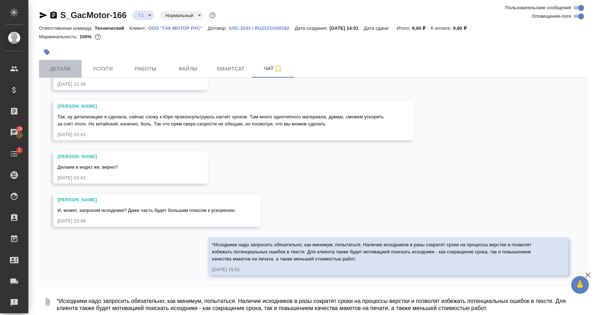 This screenshot has height=315, width=596. What do you see at coordinates (86, 37) in the screenshot?
I see `p: 100%` at bounding box center [86, 37].